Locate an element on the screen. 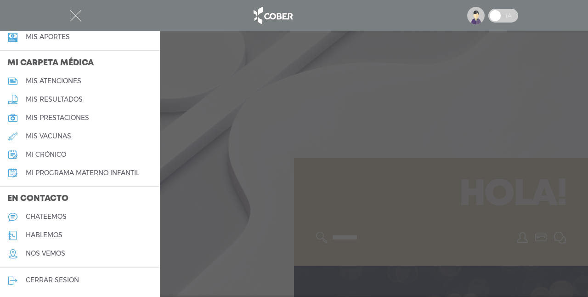  img: Cober_menu-close-white.svg is located at coordinates (75, 16).